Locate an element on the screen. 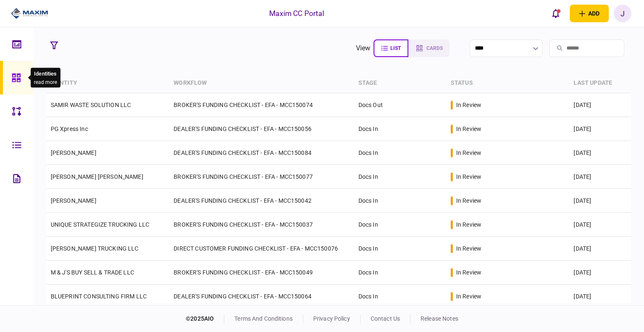 The image size is (644, 332). button: list is located at coordinates (391, 48).